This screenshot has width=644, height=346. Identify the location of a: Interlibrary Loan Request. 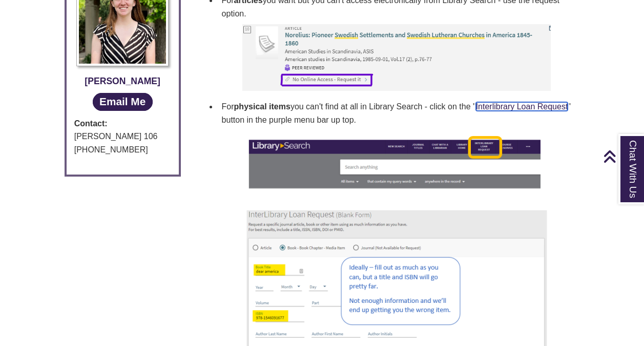
(523, 106).